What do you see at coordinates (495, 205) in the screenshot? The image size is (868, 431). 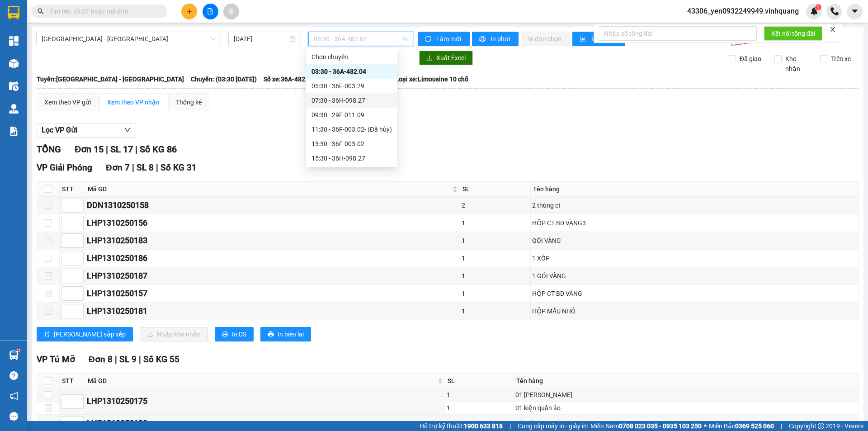 I see `div: 2` at bounding box center [495, 205].